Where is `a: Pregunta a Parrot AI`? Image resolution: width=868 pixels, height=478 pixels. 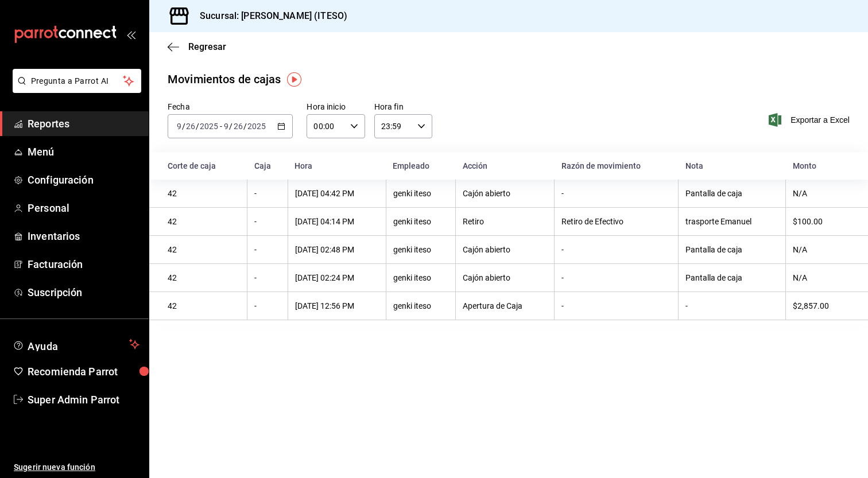 a: Pregunta a Parrot AI is located at coordinates (74, 89).